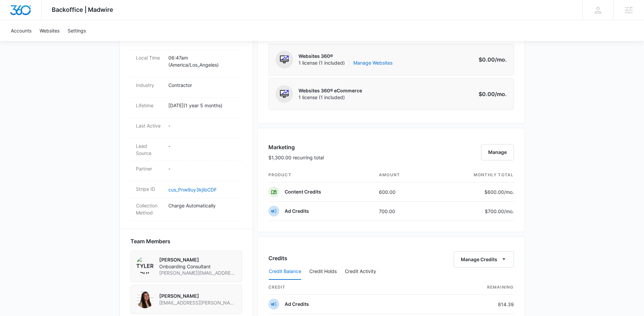 This screenshot has height=316, width=644. What do you see at coordinates (82, 10) in the screenshot?
I see `span: Backoffice | Madwire` at bounding box center [82, 10].